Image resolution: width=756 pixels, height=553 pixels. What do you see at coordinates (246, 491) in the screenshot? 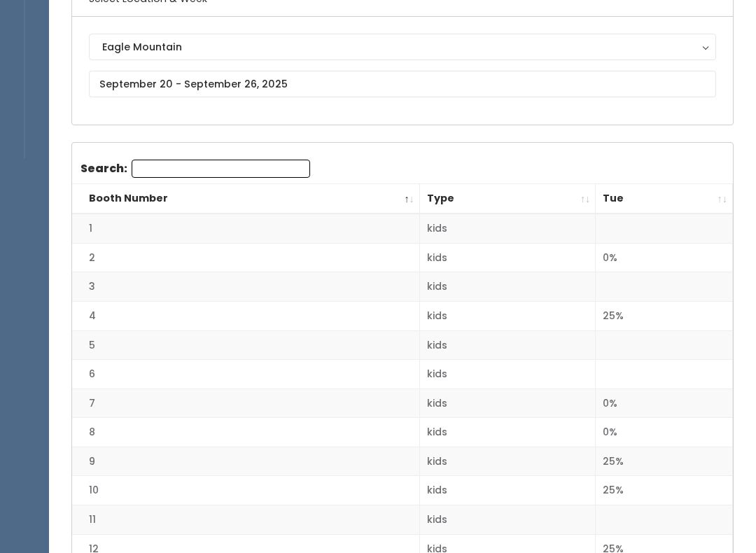
I see `td: 10` at bounding box center [246, 491].